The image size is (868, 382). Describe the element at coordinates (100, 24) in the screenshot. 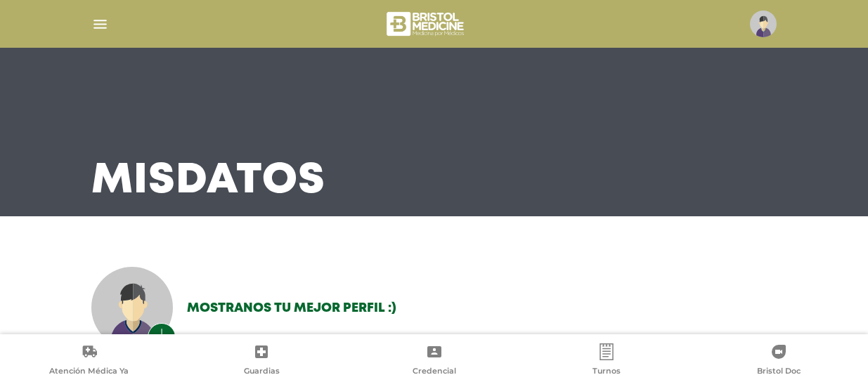

I see `img: Cober_menu-lines-white.svg` at that location.